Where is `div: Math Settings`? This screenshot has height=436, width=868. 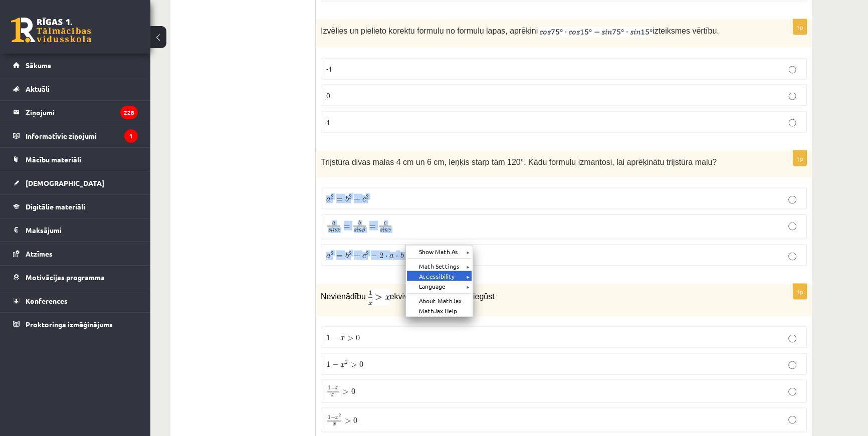
div: Math Settings is located at coordinates (439, 266).